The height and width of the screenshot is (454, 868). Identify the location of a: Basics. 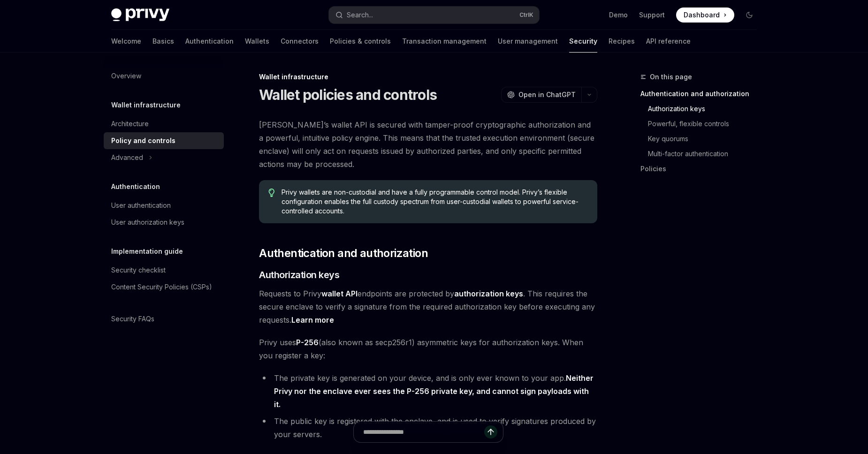
(163, 41).